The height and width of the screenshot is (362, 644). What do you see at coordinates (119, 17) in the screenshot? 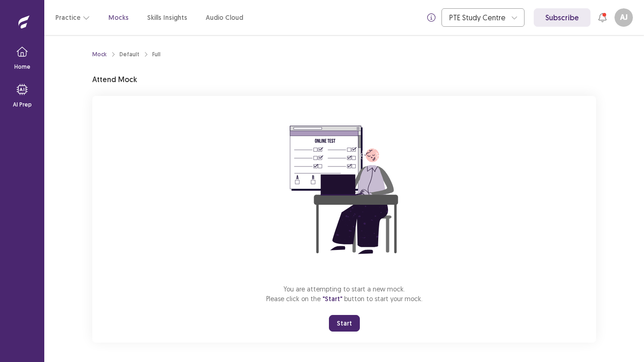
I see `a: Mocks` at bounding box center [119, 17].